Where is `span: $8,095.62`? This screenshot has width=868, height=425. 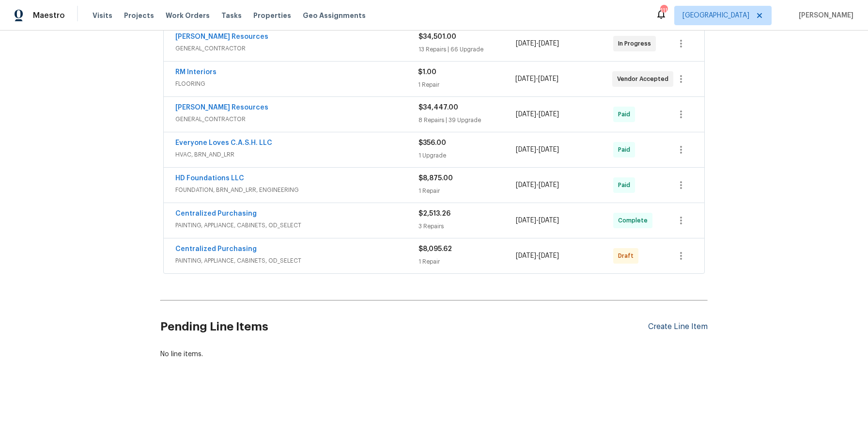 span: $8,095.62 is located at coordinates (435, 249).